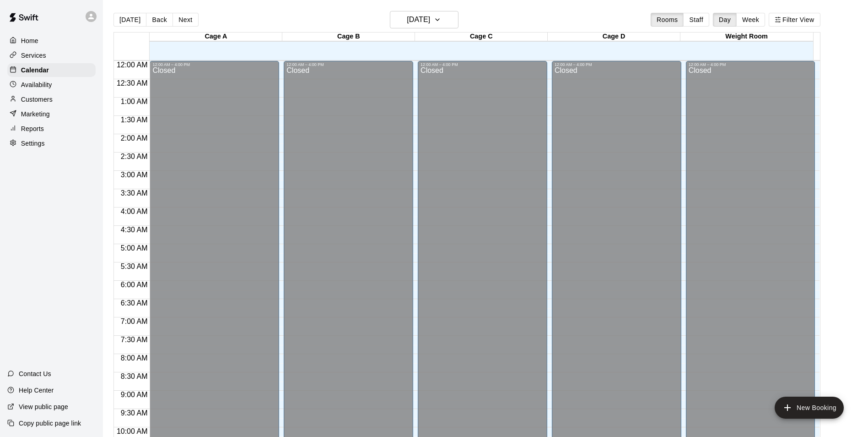 The image size is (868, 437). I want to click on span: 8:00 AM, so click(134, 358).